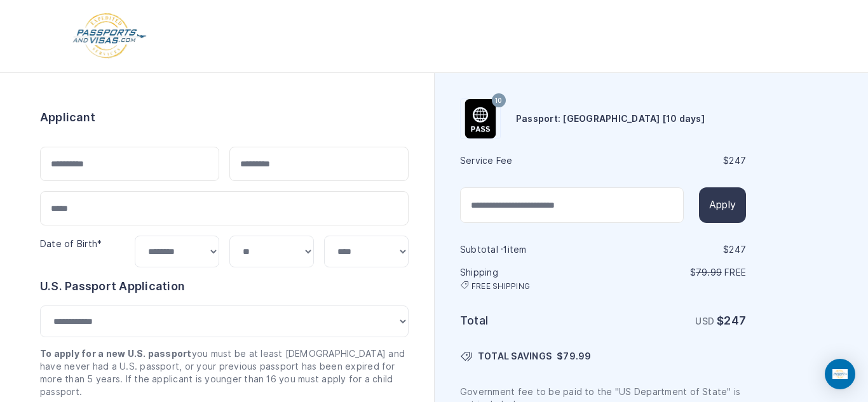 The height and width of the screenshot is (402, 868). Describe the element at coordinates (840, 374) in the screenshot. I see `div: Open Intercom Messenger` at that location.